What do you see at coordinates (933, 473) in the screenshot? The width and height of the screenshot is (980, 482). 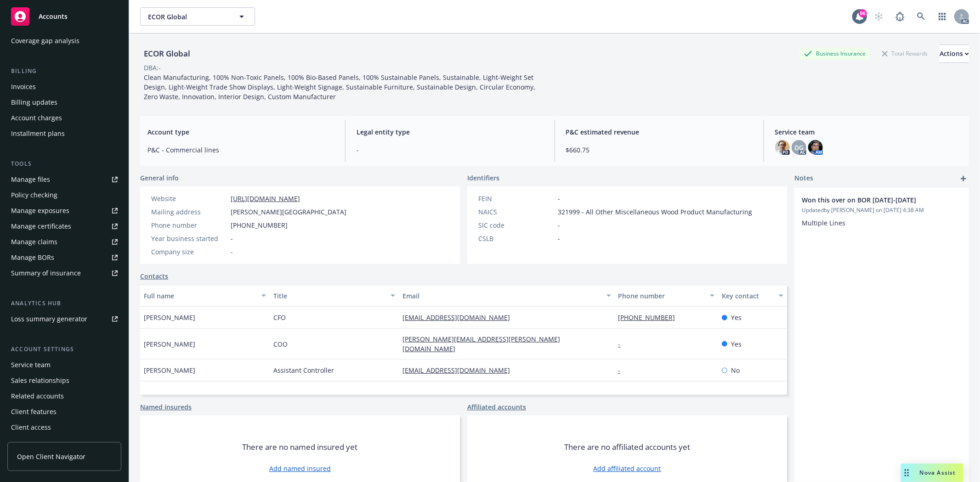 I see `button: Nova Assist` at bounding box center [933, 473].